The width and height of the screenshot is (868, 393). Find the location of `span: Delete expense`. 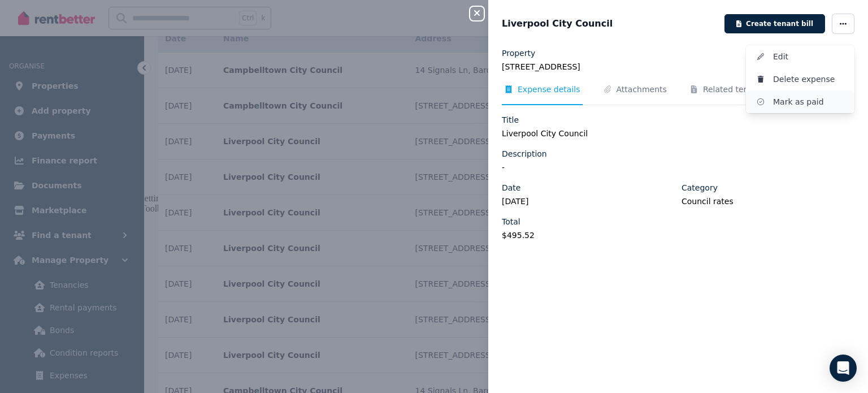

span: Delete expense is located at coordinates (809, 79).